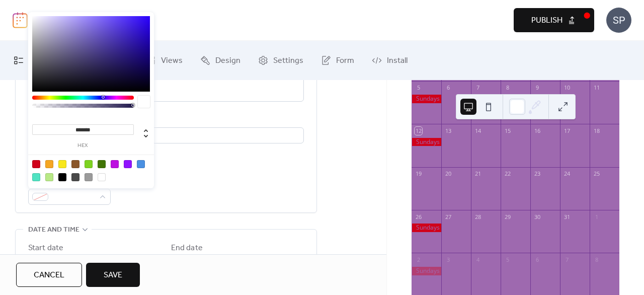  Describe the element at coordinates (102, 177) in the screenshot. I see `div: #FFFFFF` at that location.